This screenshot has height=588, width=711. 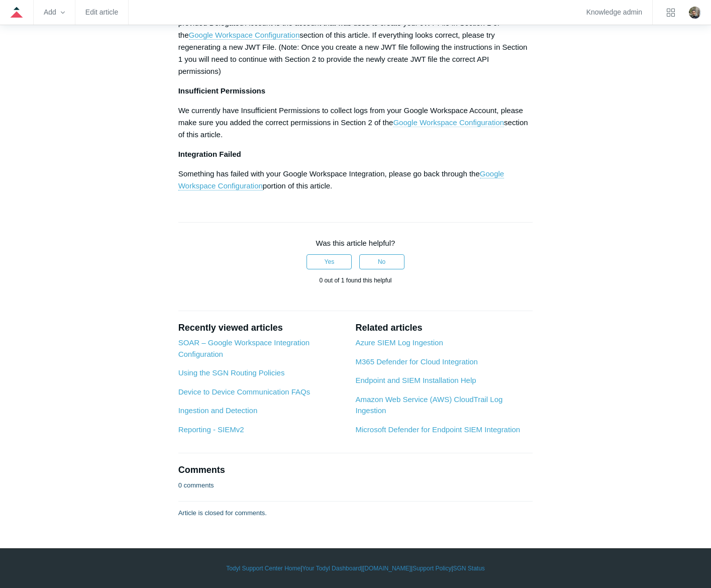 What do you see at coordinates (263, 568) in the screenshot?
I see `a: Todyl Support Center Home` at bounding box center [263, 568].